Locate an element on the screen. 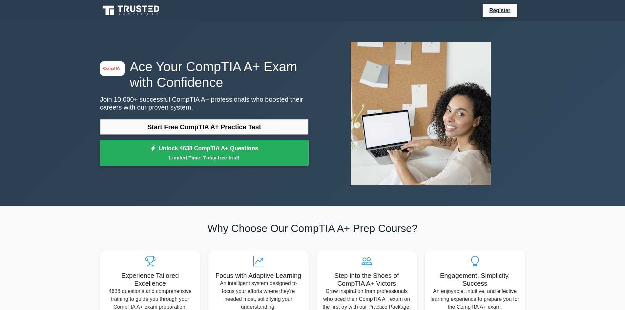 This screenshot has width=625, height=310. p: Join 10,000+ successful CompTIA A+ professionals who boosted their careers with our proven system. is located at coordinates (205, 103).